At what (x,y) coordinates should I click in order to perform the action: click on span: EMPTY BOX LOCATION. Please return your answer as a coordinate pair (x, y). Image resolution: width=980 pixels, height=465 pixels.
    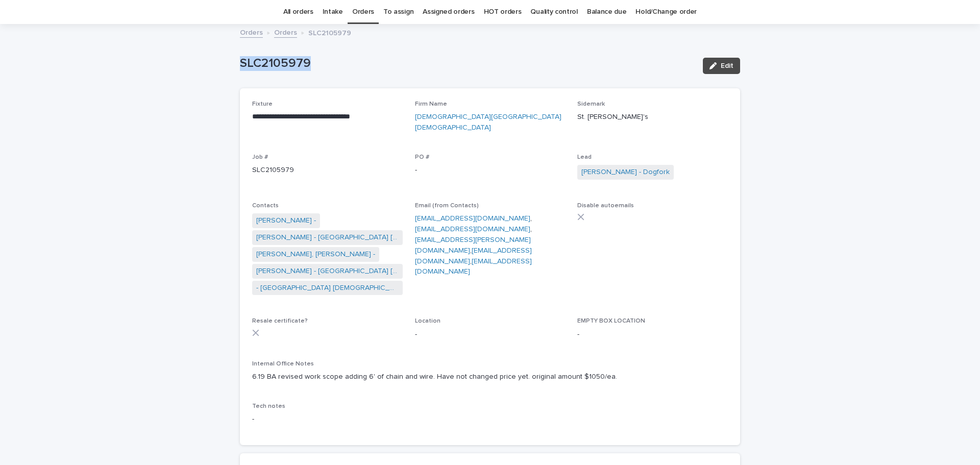
    Looking at the image, I should click on (610, 321).